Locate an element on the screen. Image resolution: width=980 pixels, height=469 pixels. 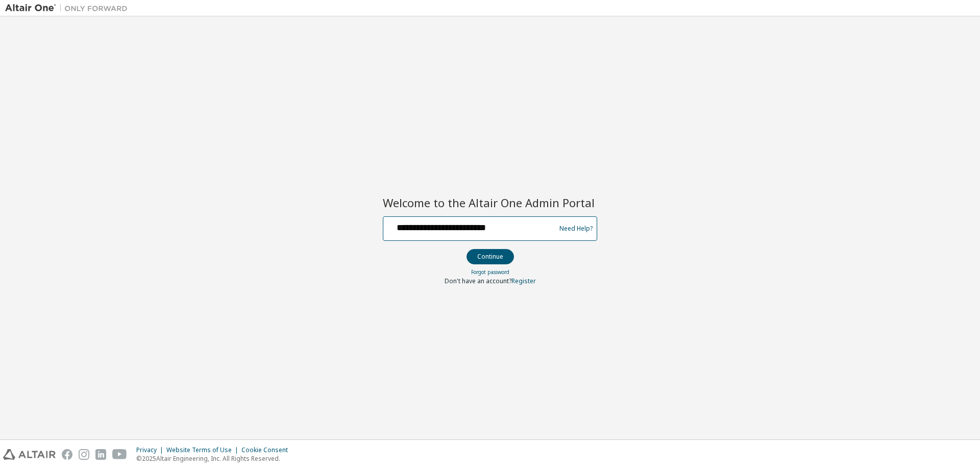
a: Forgot password is located at coordinates (490, 272).